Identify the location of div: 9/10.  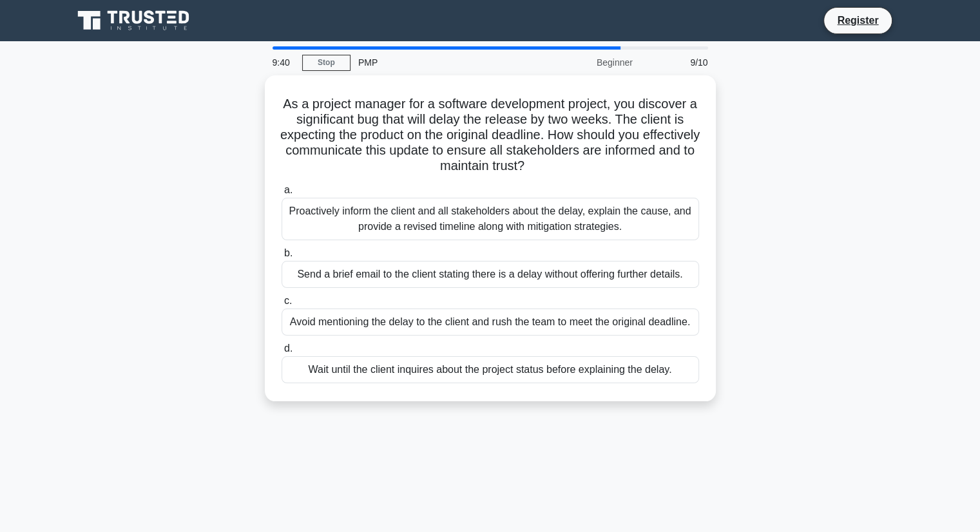
(678, 63).